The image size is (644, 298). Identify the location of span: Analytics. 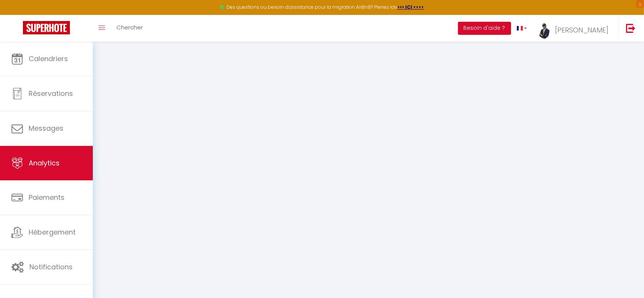
(44, 163).